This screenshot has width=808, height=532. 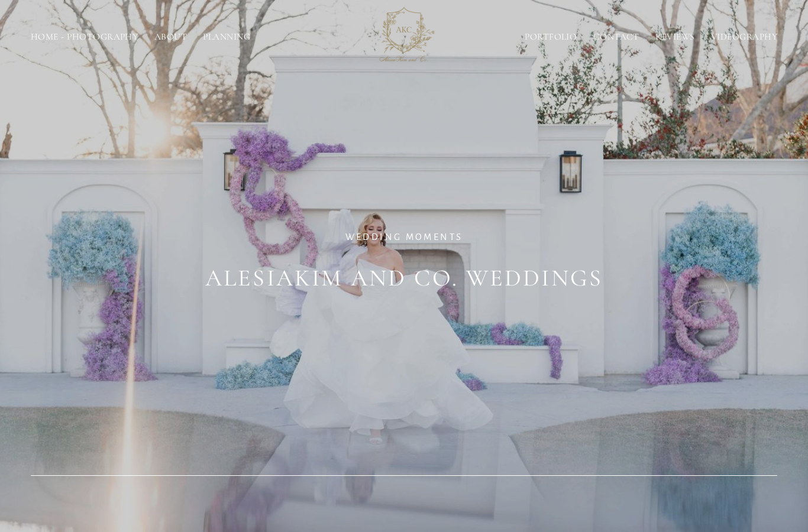 What do you see at coordinates (227, 37) in the screenshot?
I see `a: Planning` at bounding box center [227, 37].